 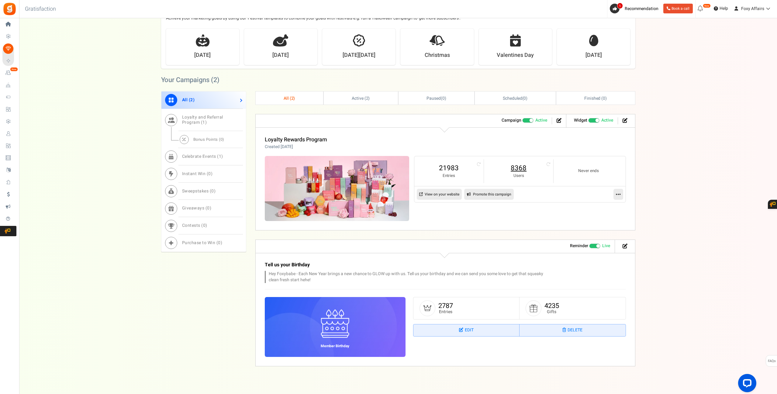 I want to click on small: Gifts, so click(x=551, y=311).